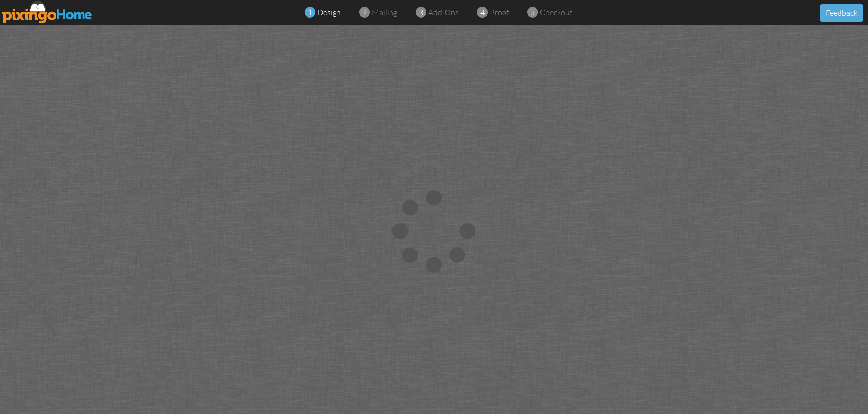  What do you see at coordinates (842, 13) in the screenshot?
I see `button: Feedback` at bounding box center [842, 13].